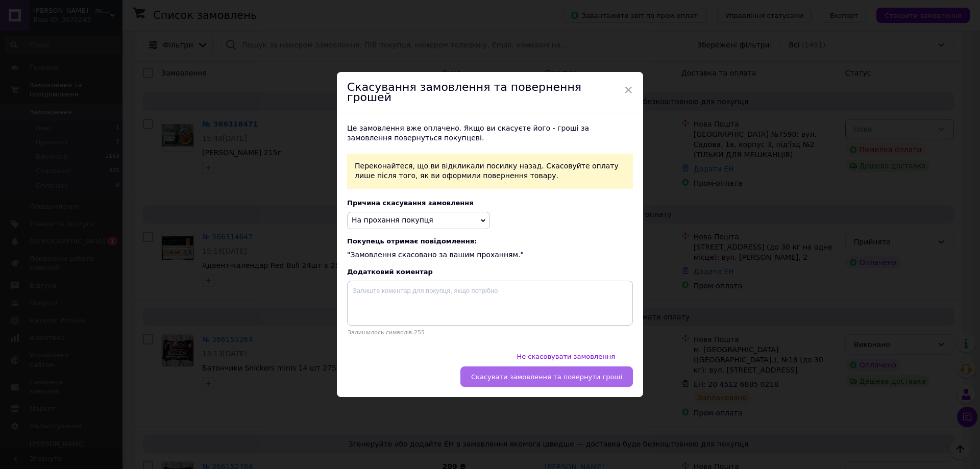  What do you see at coordinates (392, 220) in the screenshot?
I see `span: На прохання покупця` at bounding box center [392, 220].